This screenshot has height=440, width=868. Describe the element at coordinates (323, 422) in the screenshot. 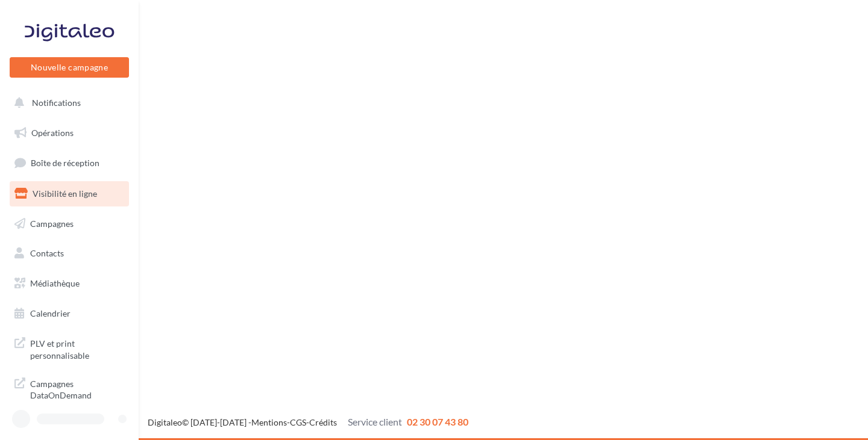

I see `a: Crédits` at that location.